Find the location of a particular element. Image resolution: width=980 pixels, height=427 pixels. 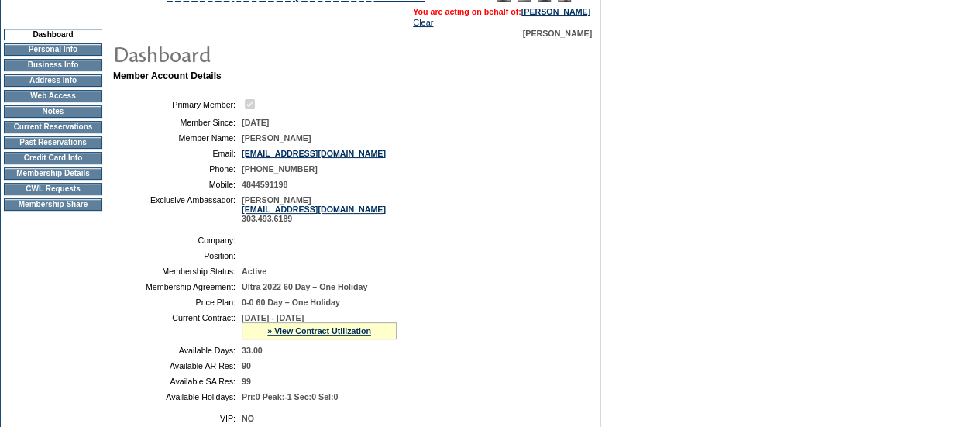

span: 4844591198 is located at coordinates (264, 185).